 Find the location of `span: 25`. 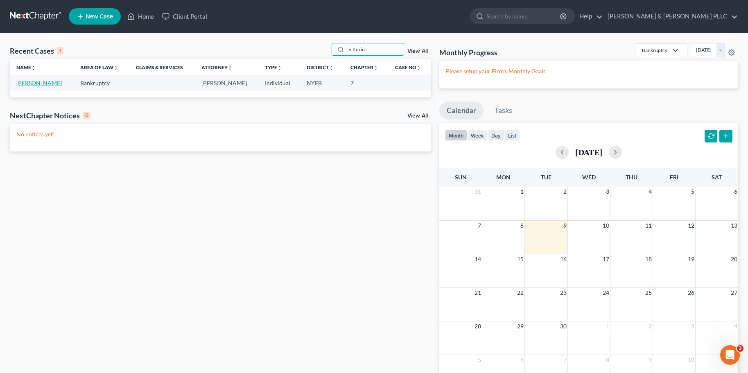

span: 25 is located at coordinates (648, 293).